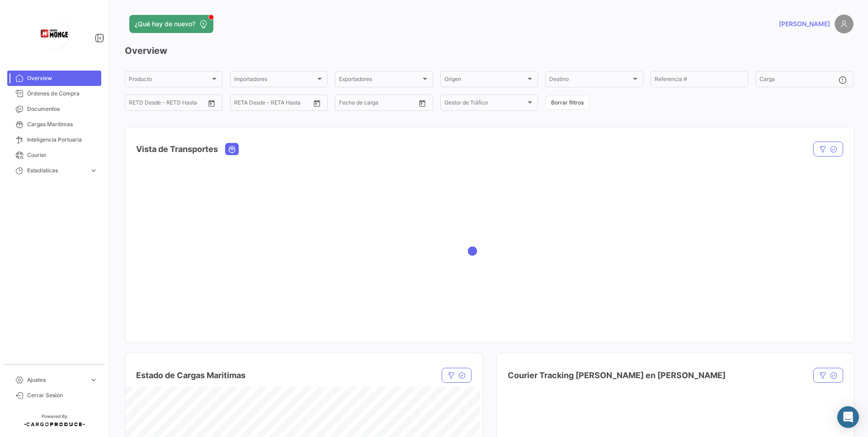  Describe the element at coordinates (54, 155) in the screenshot. I see `a: Courier` at that location.